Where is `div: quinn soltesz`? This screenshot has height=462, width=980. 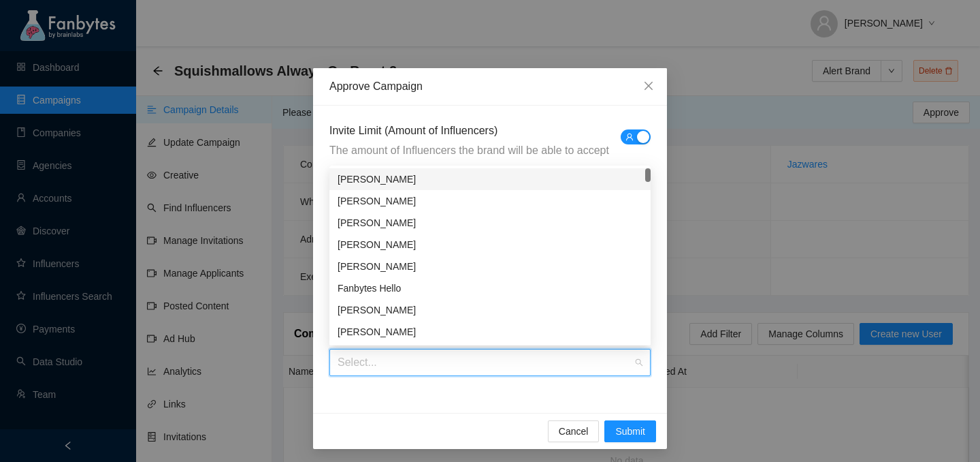 div: quinn soltesz is located at coordinates (490, 201).